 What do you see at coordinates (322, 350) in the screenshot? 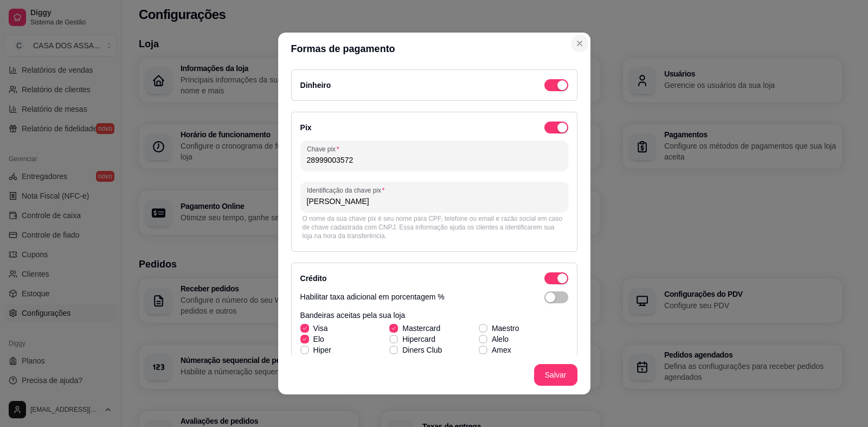
I see `span: Hiper` at bounding box center [322, 350].